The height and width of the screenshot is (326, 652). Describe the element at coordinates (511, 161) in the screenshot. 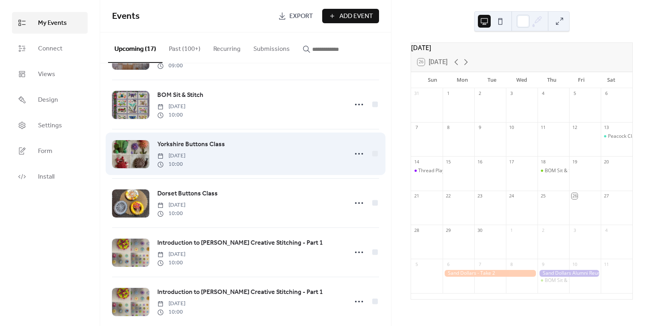

I see `div: 17` at that location.